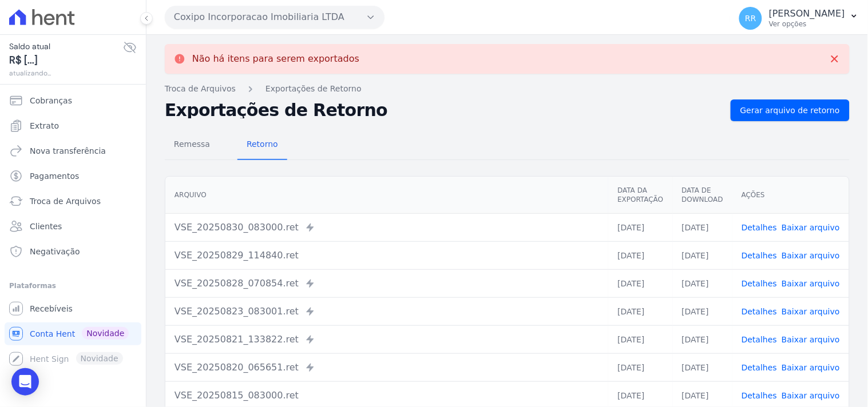 Image resolution: width=868 pixels, height=407 pixels. I want to click on span: Extrato, so click(44, 125).